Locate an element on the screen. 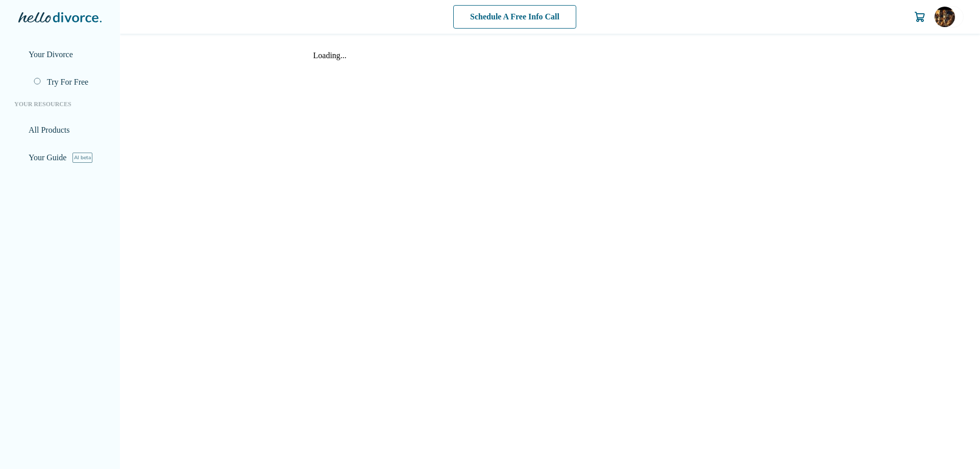  a: view_listAll Products is located at coordinates (60, 130).